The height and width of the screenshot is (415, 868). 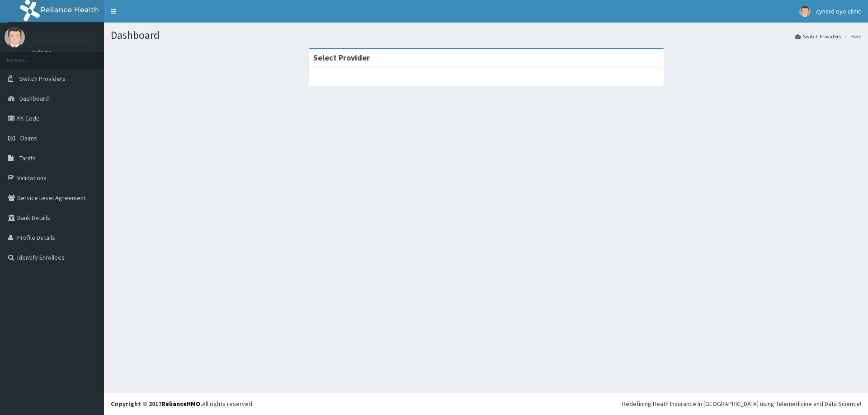 What do you see at coordinates (156, 404) in the screenshot?
I see `strong: Copyright © 2017 .` at bounding box center [156, 404].